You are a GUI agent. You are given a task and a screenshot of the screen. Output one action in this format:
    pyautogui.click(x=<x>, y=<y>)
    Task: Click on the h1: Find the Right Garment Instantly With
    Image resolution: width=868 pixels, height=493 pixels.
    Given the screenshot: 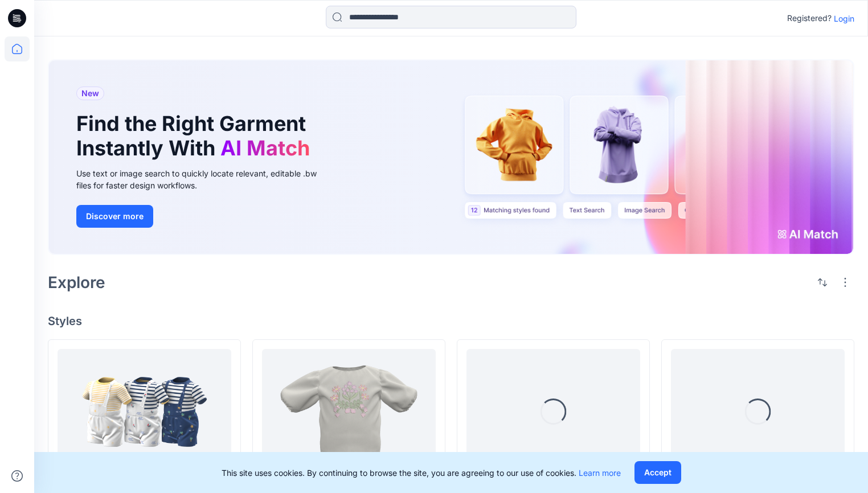 What is the action you would take?
    pyautogui.click(x=196, y=136)
    